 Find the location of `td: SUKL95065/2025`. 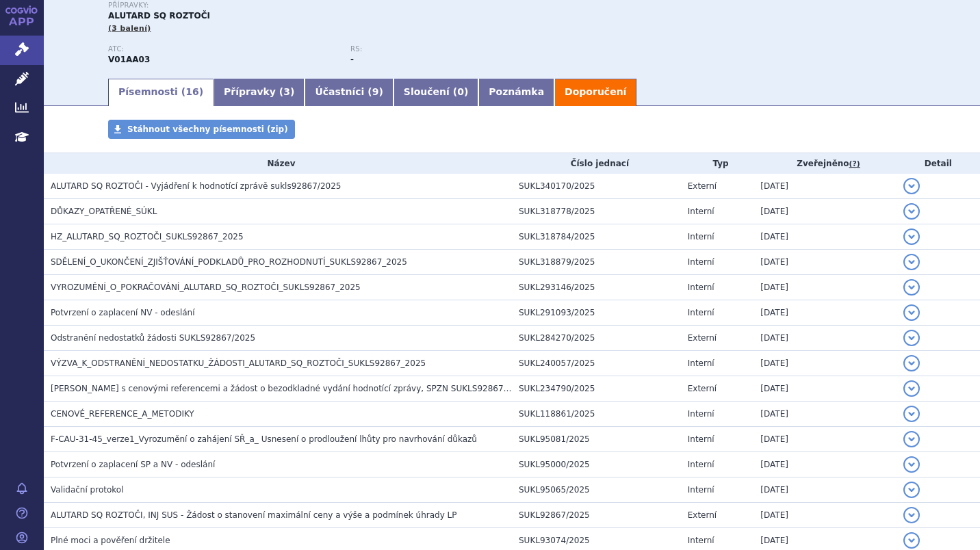

td: SUKL95065/2025 is located at coordinates (597, 490).